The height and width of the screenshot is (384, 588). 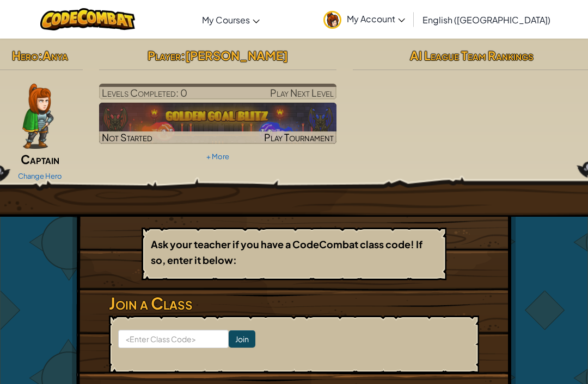 What do you see at coordinates (364, 19) in the screenshot?
I see `a: My Account` at bounding box center [364, 19].